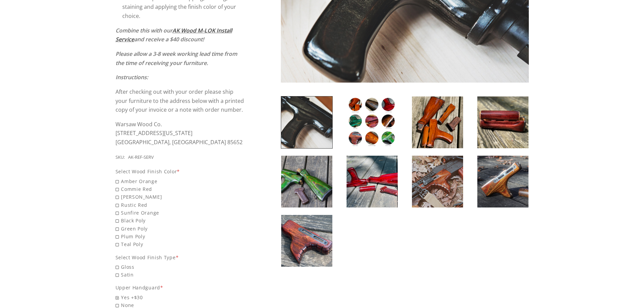 The width and height of the screenshot is (644, 308). What do you see at coordinates (174, 35) in the screenshot?
I see `em: Combine this with our and receive a $40 discount!` at bounding box center [174, 35].